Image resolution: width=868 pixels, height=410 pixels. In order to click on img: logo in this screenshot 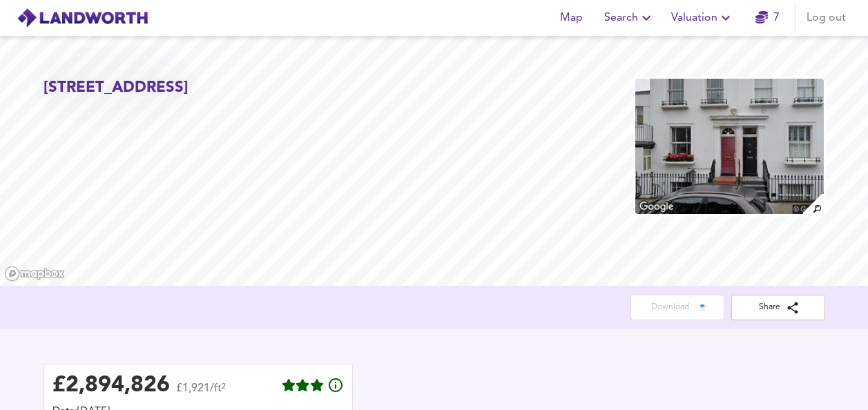, I will do `click(82, 18)`.